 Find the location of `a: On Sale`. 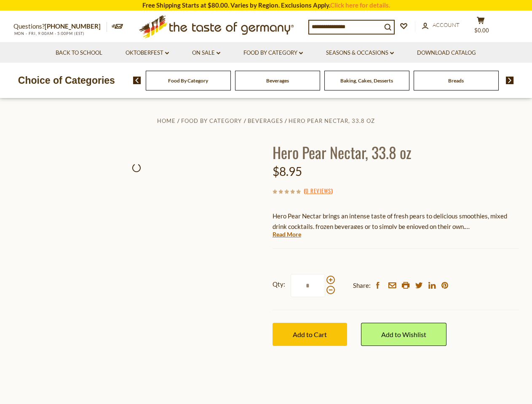

a: On Sale is located at coordinates (206, 53).